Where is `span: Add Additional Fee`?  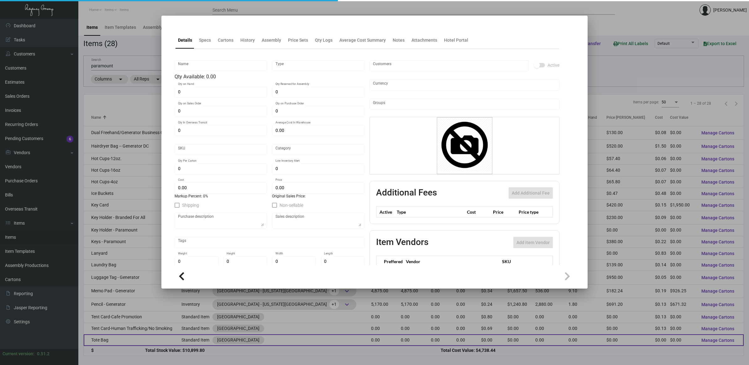 span: Add Additional Fee is located at coordinates (531, 193).